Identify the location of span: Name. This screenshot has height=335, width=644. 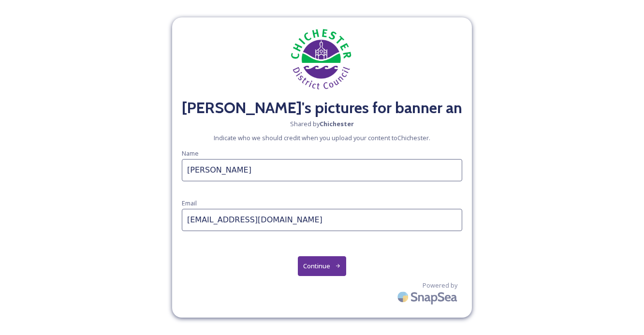
(190, 153).